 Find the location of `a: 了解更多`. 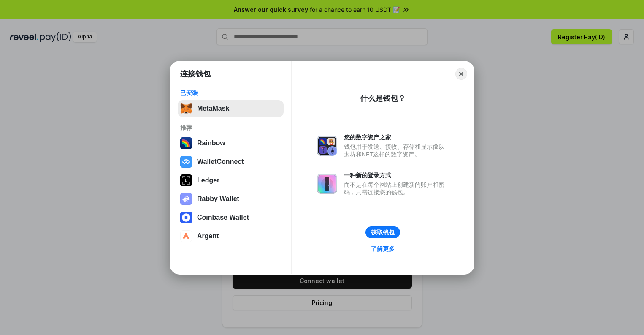

a: 了解更多 is located at coordinates (383, 249).